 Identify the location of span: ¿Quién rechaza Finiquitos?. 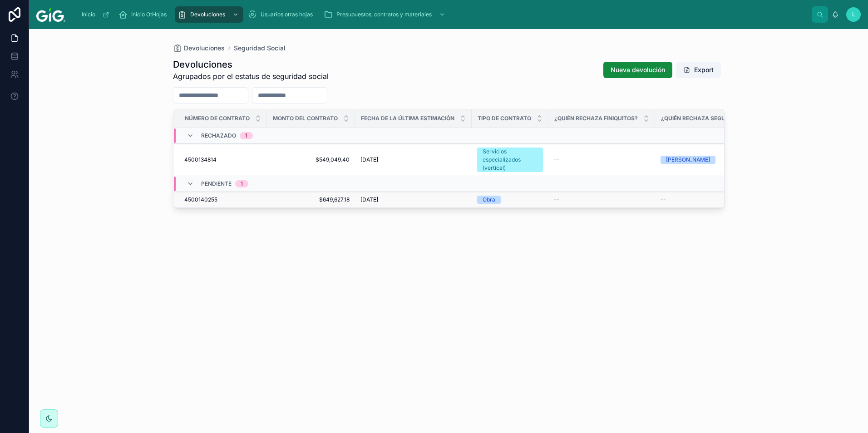
(596, 119).